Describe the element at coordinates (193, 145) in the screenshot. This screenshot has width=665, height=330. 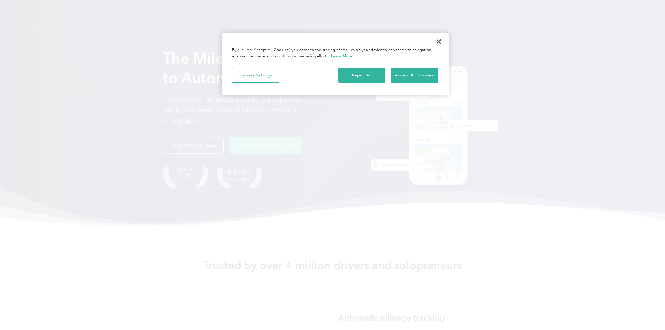
I see `a: Download now` at that location.